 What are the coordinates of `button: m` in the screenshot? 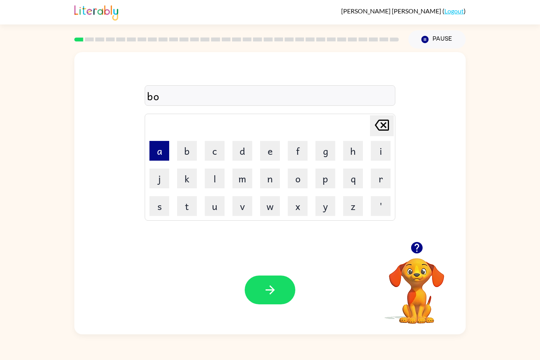 It's located at (242, 179).